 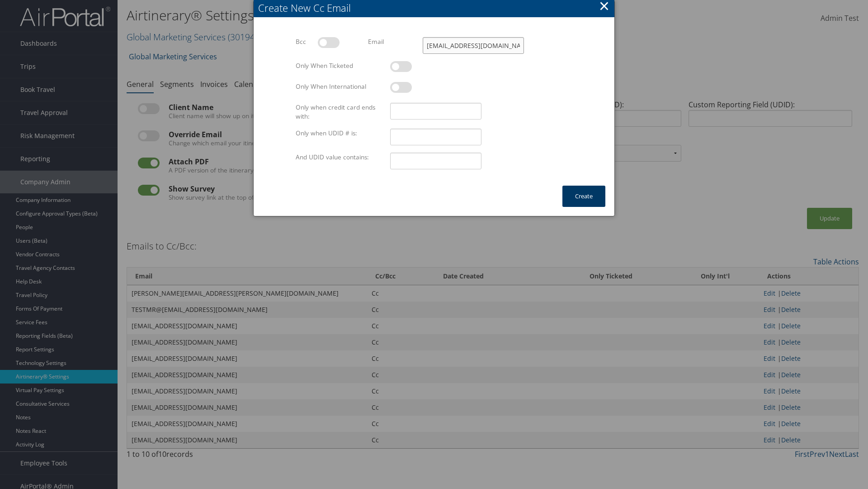 What do you see at coordinates (339, 157) in the screenshot?
I see `label: And UDID value contains:` at bounding box center [339, 157].